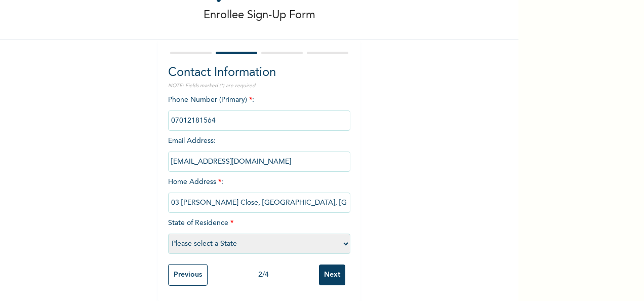 This screenshot has width=644, height=301. Describe the element at coordinates (259, 73) in the screenshot. I see `h2: Contact Information` at that location.